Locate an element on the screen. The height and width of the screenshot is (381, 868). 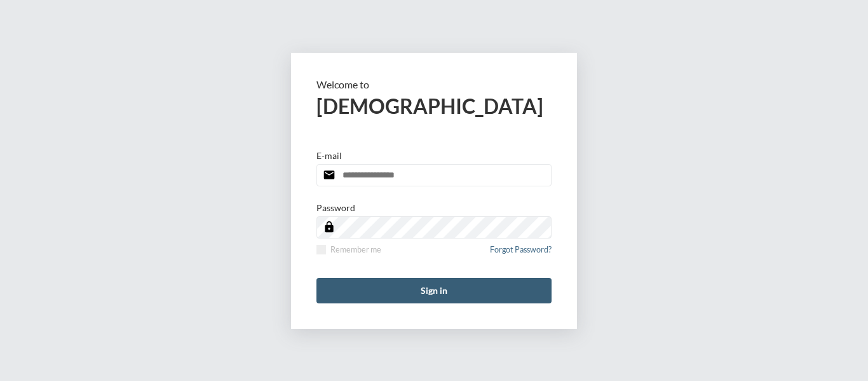
p: Welcome to is located at coordinates (434, 84).